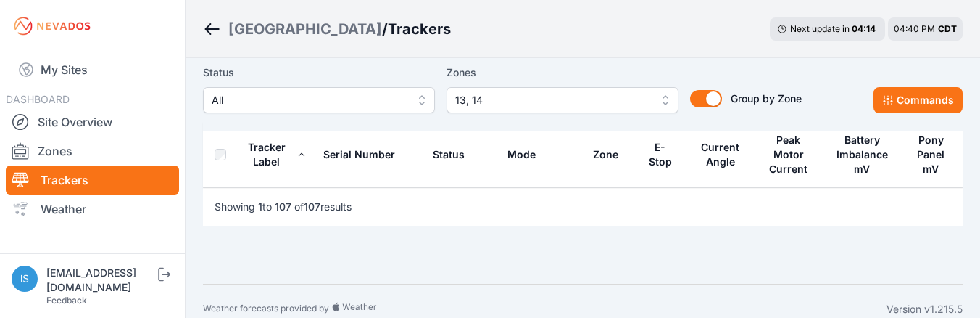 Image resolution: width=980 pixels, height=318 pixels. Describe the element at coordinates (562, 100) in the screenshot. I see `button: 13, 14` at that location.